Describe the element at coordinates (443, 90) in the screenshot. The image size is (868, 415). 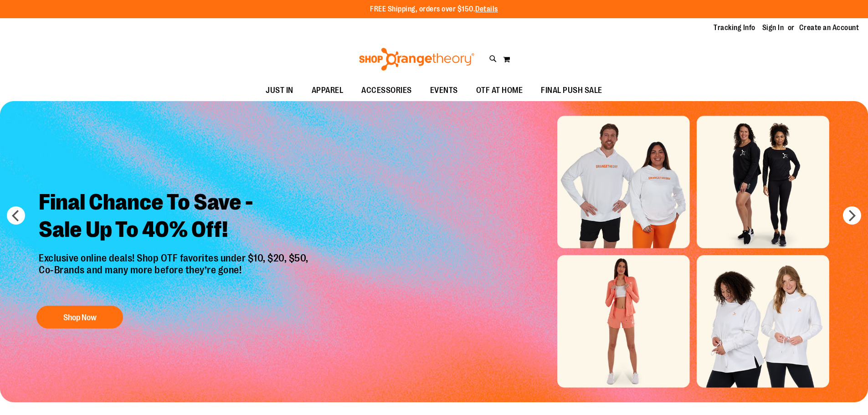
I see `a: EVENTS` at that location.